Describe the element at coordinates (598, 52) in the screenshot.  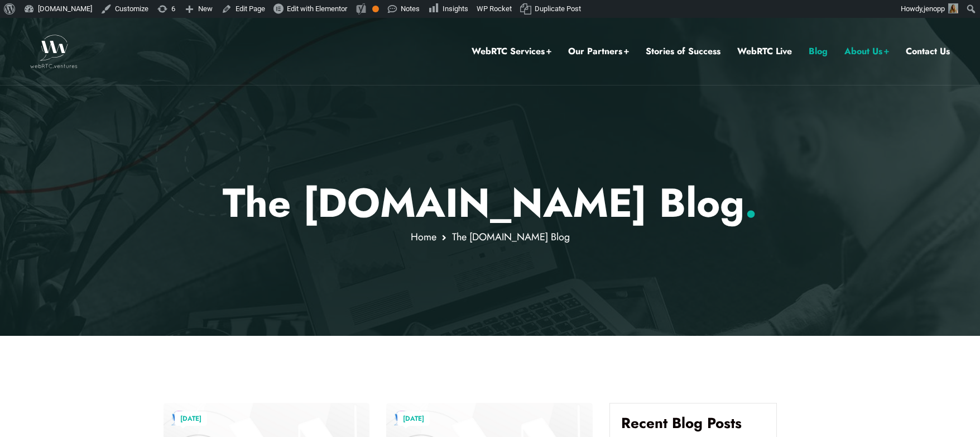
I see `a: Our Partners` at that location.